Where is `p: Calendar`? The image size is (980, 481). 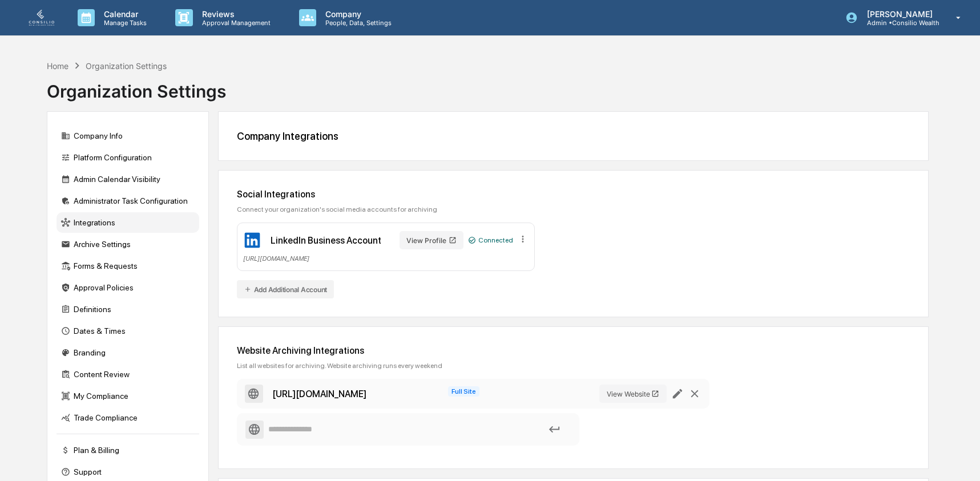
p: Calendar is located at coordinates (123, 14).